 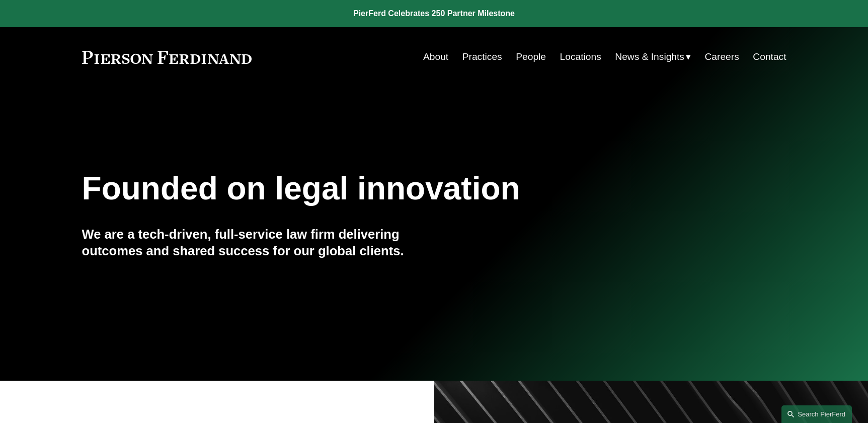 I want to click on a: Careers, so click(x=723, y=57).